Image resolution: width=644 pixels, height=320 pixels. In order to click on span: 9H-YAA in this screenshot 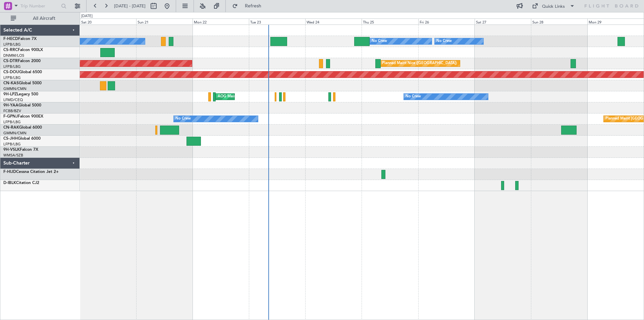, I will do `click(10, 105)`.